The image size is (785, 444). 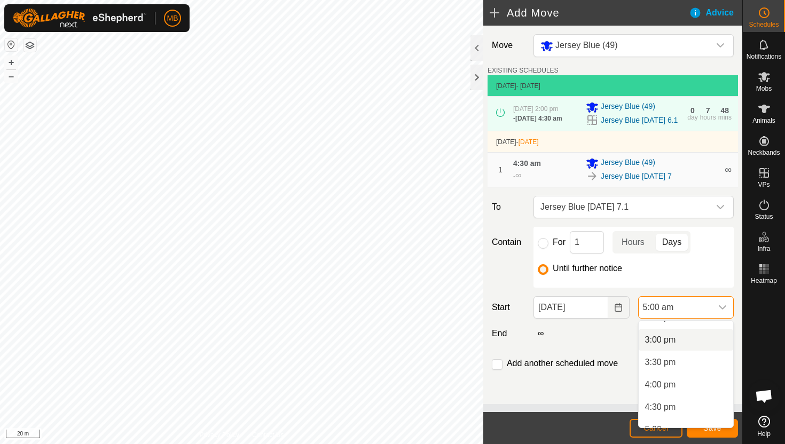 What do you see at coordinates (622, 45) in the screenshot?
I see `span: Jersey Blue` at bounding box center [622, 45].